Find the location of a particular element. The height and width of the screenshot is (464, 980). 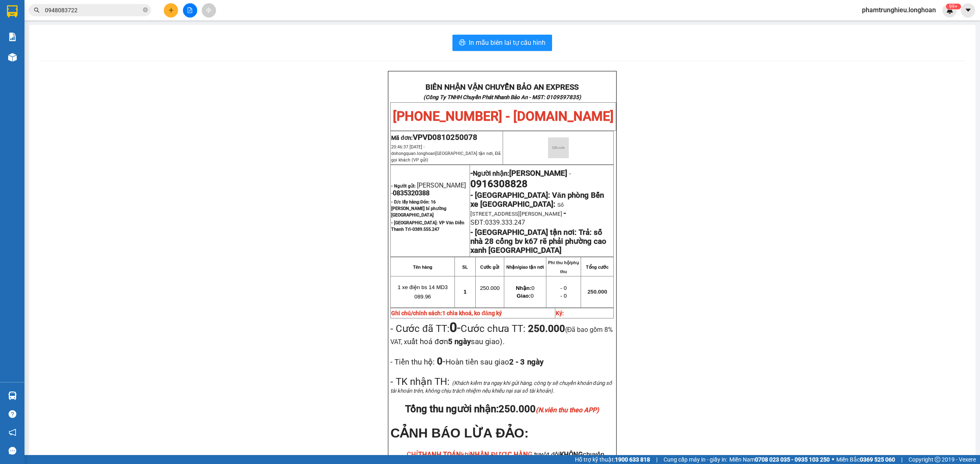

span: (Đã bao gồm 8% VAT, x is located at coordinates (502, 336).